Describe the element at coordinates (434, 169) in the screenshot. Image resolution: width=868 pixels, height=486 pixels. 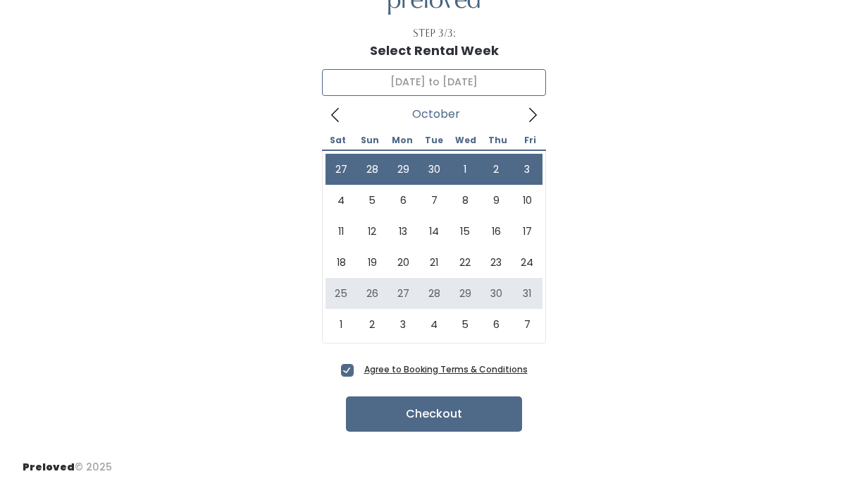
I see `span: September 30, 2025` at that location.